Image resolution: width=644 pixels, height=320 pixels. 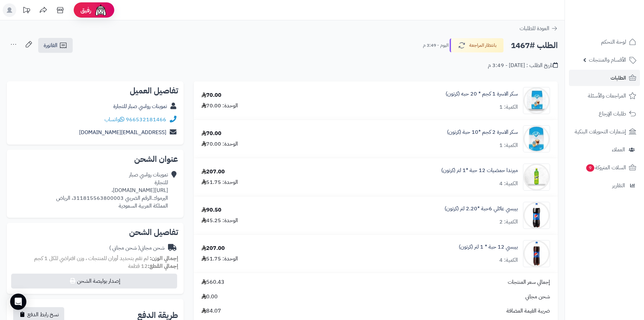 I want to click on span: شحن مجاني, so click(x=537, y=296).